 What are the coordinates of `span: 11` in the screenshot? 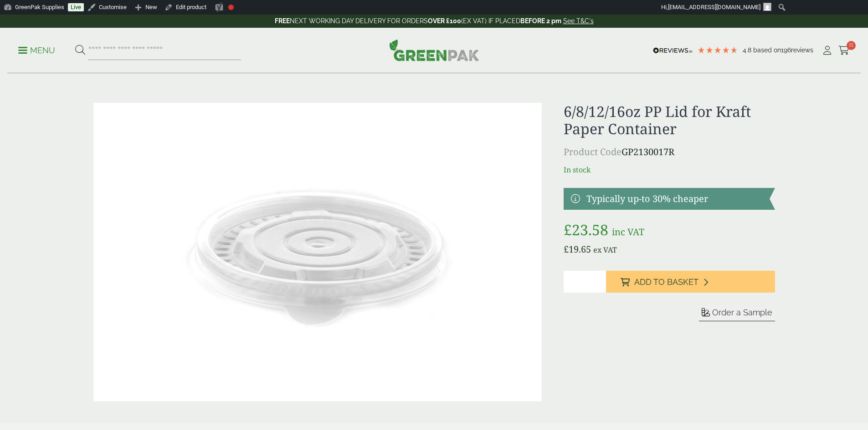 It's located at (851, 46).